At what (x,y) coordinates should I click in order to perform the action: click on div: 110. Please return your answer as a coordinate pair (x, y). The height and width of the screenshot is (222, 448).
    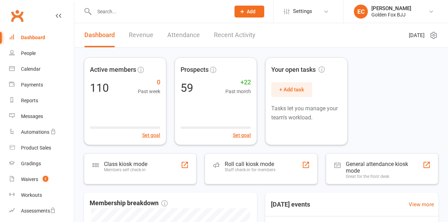
    Looking at the image, I should click on (99, 88).